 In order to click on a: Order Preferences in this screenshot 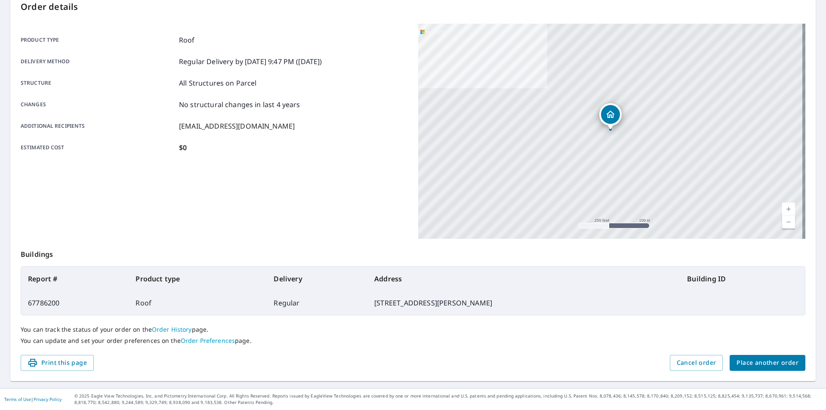, I will do `click(208, 340)`.